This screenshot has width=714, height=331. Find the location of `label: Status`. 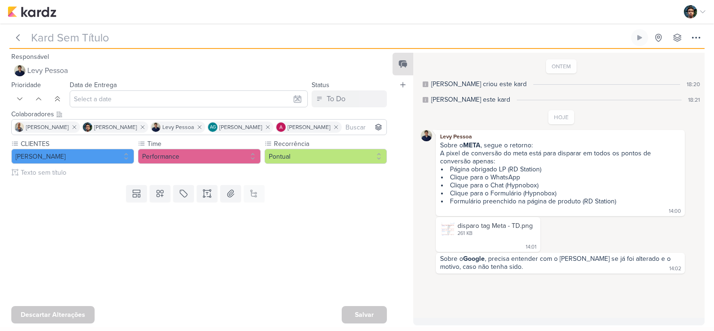

label: Status is located at coordinates (320, 85).